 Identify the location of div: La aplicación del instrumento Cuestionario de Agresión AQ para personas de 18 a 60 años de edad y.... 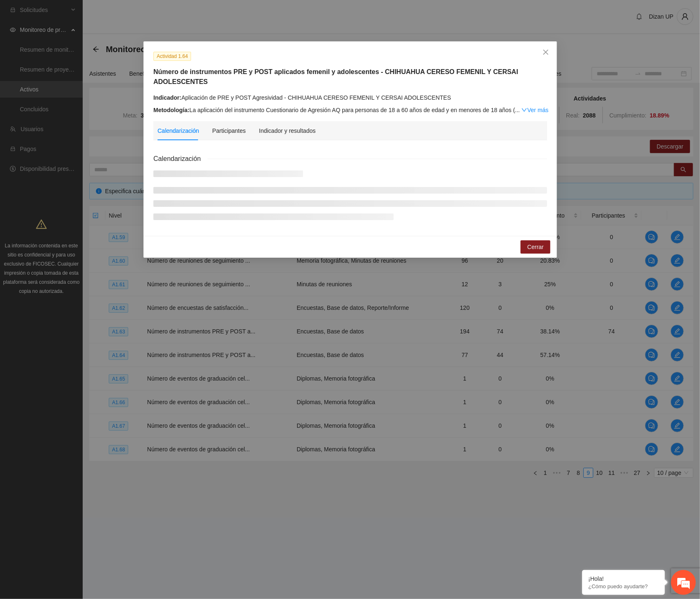
(350, 110).